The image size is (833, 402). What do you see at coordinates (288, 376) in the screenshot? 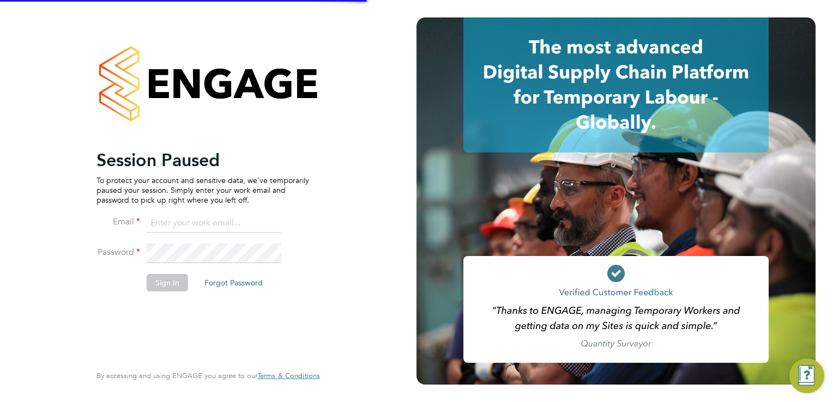
I see `a: Terms & Conditions` at bounding box center [288, 376].